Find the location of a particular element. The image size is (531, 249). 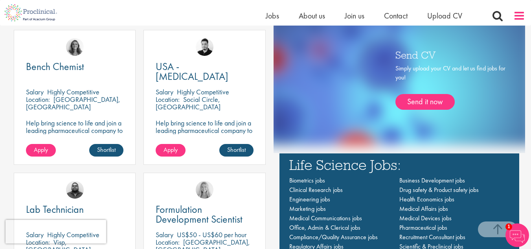

span: Office, Admin & Clerical jobs is located at coordinates (325, 227).